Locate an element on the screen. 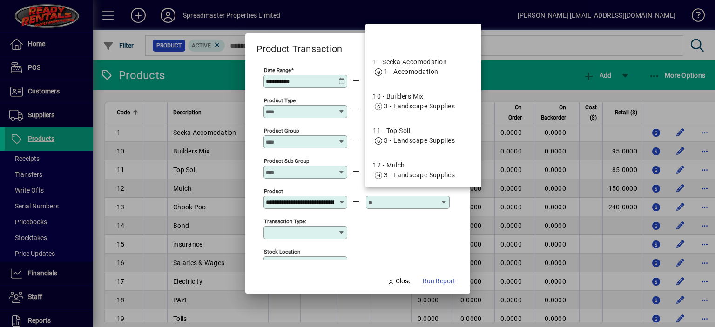  button: Close is located at coordinates (400, 282).